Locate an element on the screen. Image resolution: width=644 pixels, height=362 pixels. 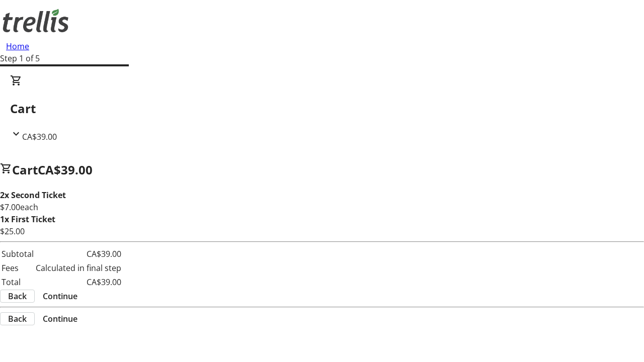
td: Total is located at coordinates (18, 282).